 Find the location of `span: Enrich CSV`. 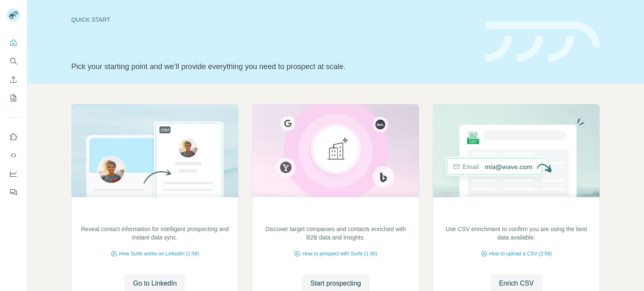

span: Enrich CSV is located at coordinates (516, 284).